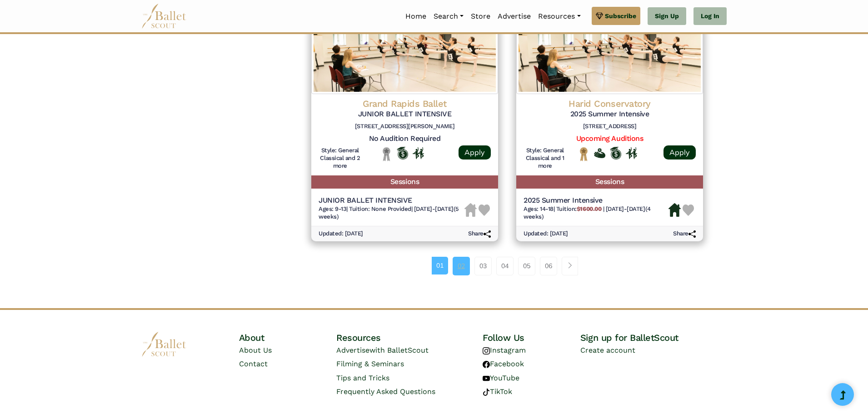 Image resolution: width=868 pixels, height=414 pixels. What do you see at coordinates (255, 350) in the screenshot?
I see `a: About Us` at bounding box center [255, 350].